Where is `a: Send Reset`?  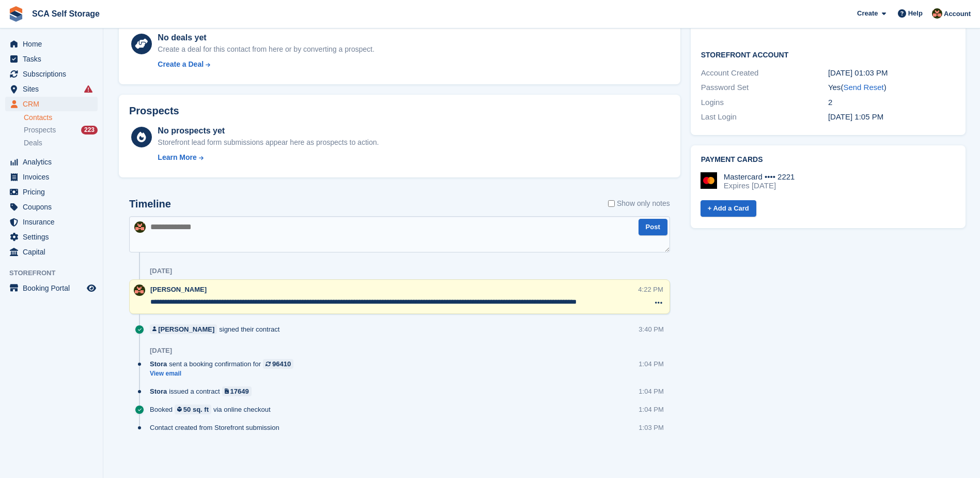
a: Send Reset is located at coordinates (863, 87).